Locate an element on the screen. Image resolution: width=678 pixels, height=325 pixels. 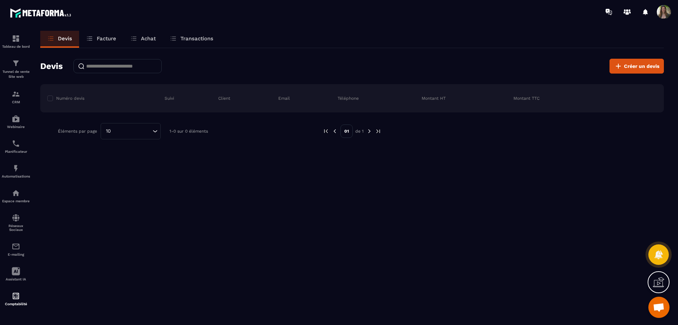
p: Achat is located at coordinates (148, 39).